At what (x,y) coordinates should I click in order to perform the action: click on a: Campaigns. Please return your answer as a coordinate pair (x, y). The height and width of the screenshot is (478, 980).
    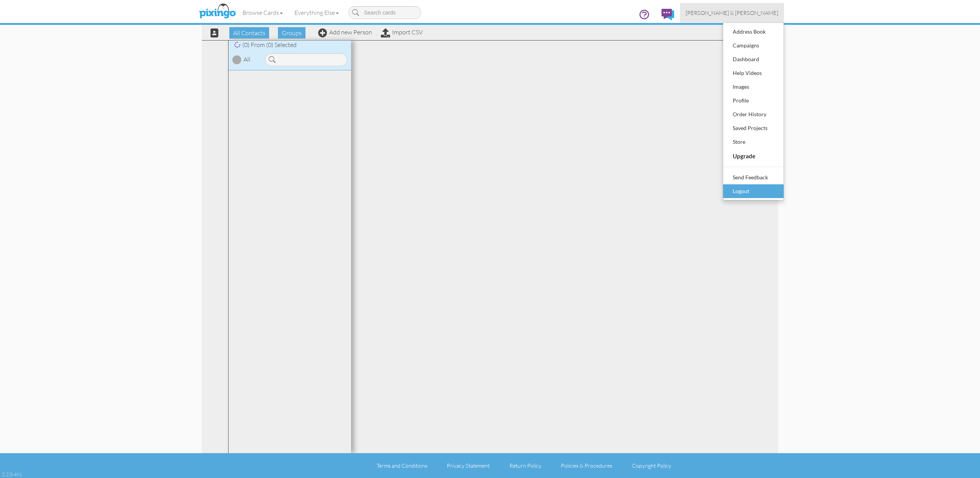
    Looking at the image, I should click on (753, 45).